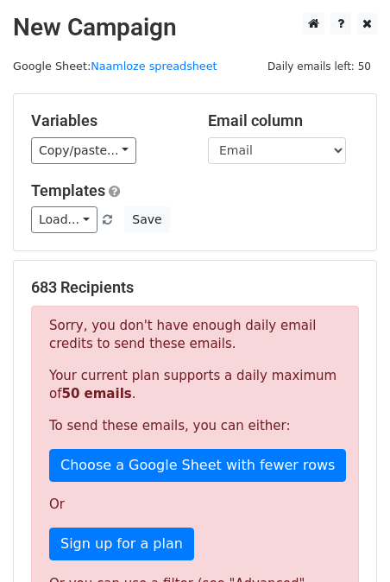 Image resolution: width=390 pixels, height=582 pixels. I want to click on p: Sorry, you don't have enough daily email credits to send these emails., so click(195, 335).